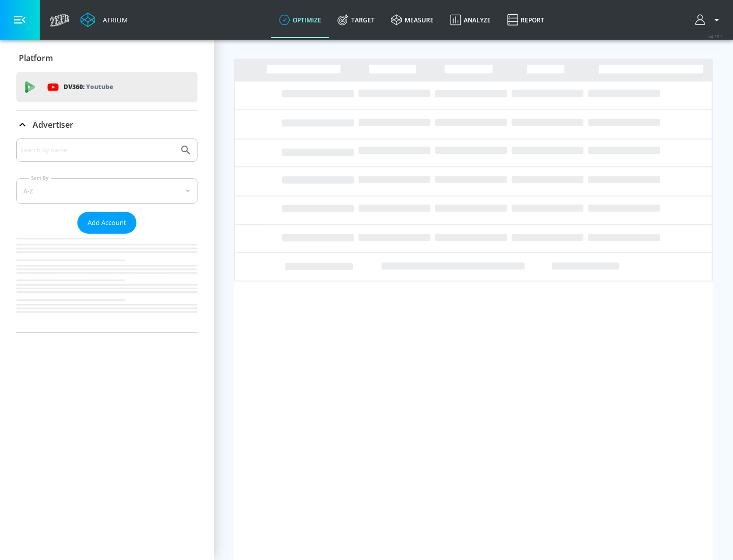  Describe the element at coordinates (100, 87) in the screenshot. I see `p: Youtube` at that location.